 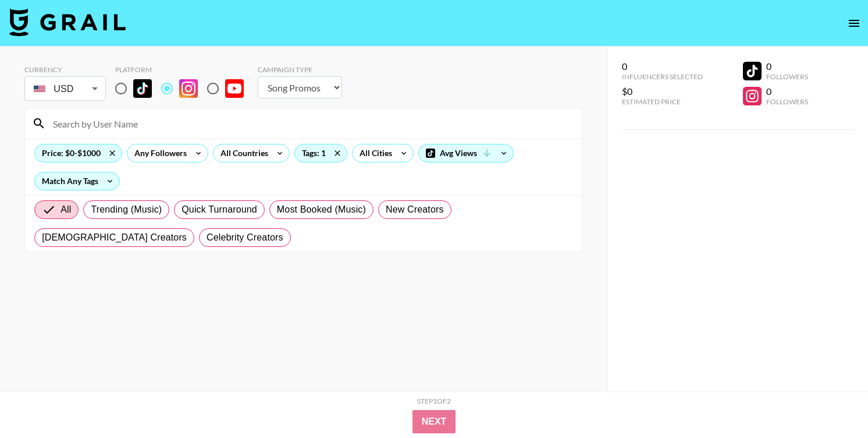 What do you see at coordinates (143, 89) in the screenshot?
I see `img: TikTok` at bounding box center [143, 89].